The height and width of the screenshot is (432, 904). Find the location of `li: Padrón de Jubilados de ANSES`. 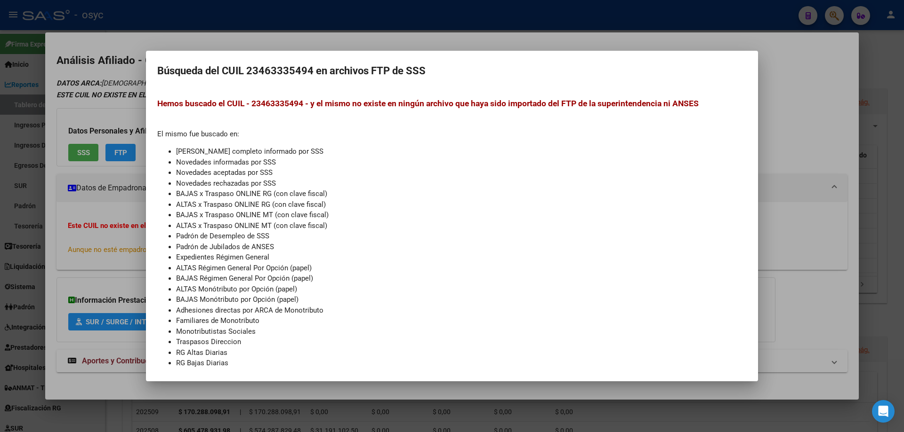

li: Padrón de Jubilados de ANSES is located at coordinates (461, 247).